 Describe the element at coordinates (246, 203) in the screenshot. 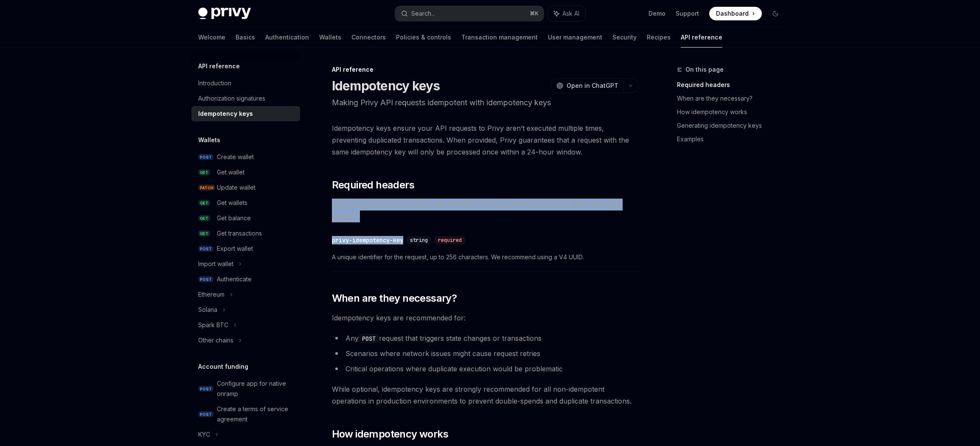

I see `a: GETGet wallets` at that location.